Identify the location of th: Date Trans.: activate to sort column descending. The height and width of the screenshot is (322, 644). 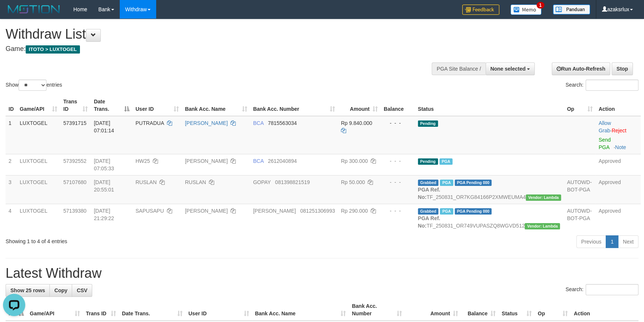
(111, 105).